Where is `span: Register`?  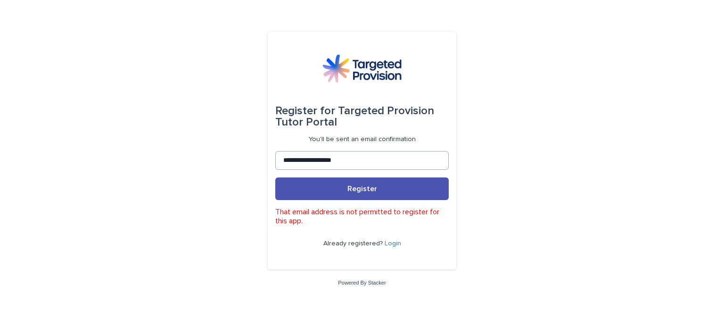
span: Register is located at coordinates (362, 188).